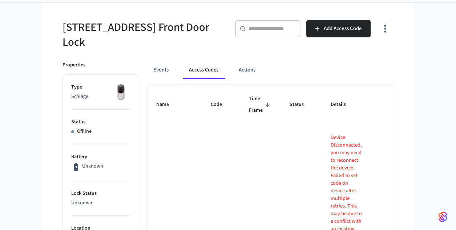  Describe the element at coordinates (203, 70) in the screenshot. I see `button: Access Codes` at that location.